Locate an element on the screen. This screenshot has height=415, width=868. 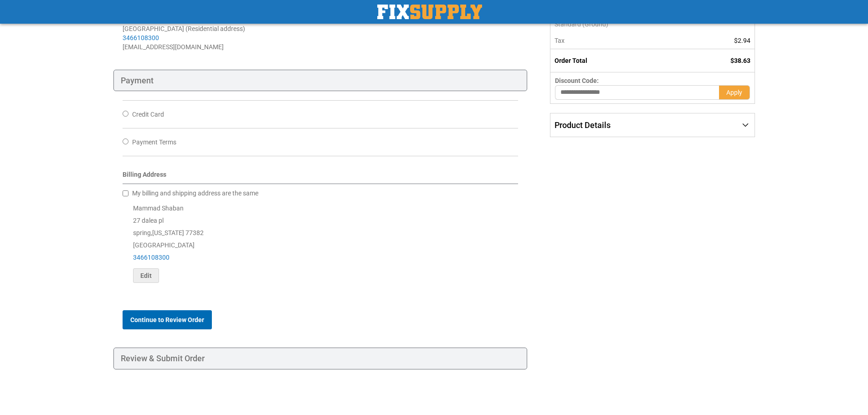
span: Edit is located at coordinates (146, 276).